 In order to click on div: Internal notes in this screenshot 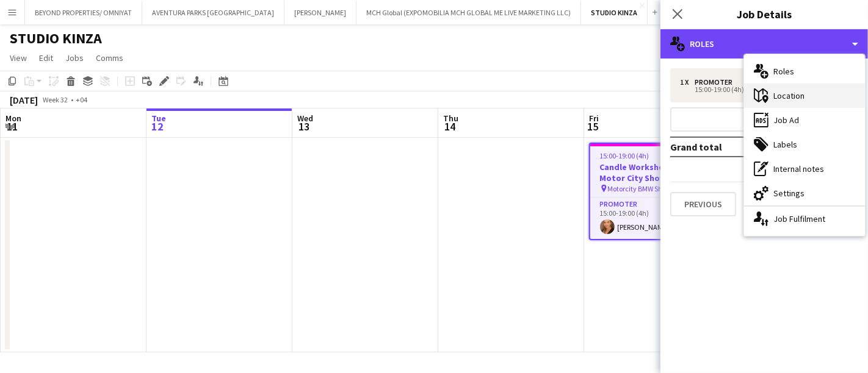, I will do `click(804, 169)`.